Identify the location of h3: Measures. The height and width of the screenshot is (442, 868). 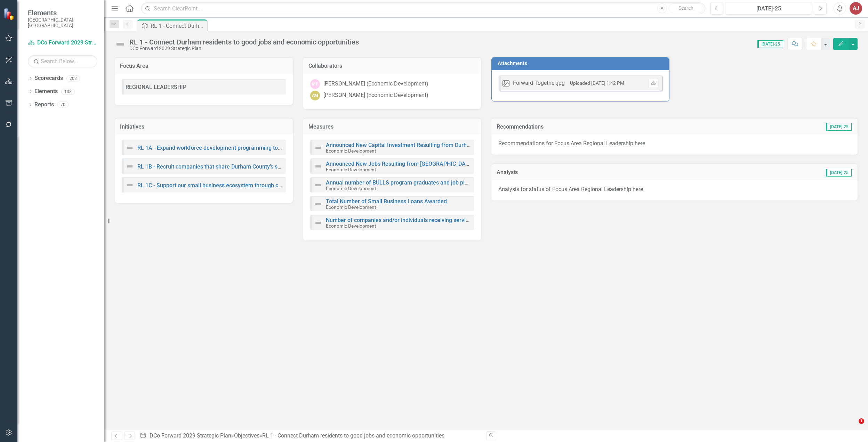
(392, 127).